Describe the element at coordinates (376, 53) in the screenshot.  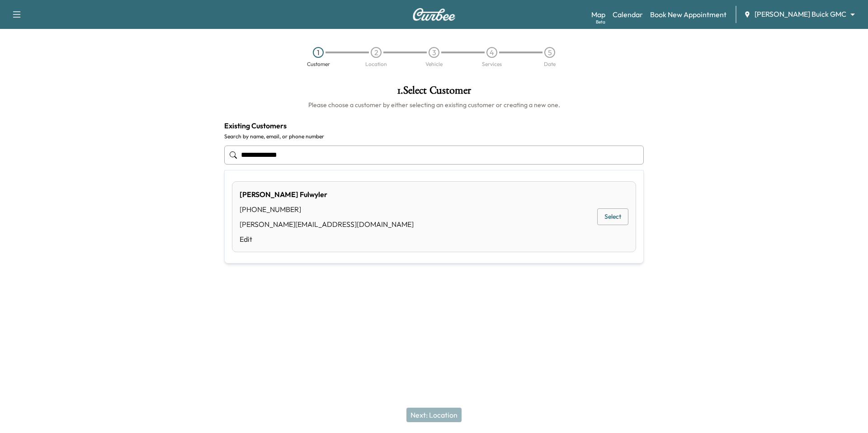
I see `div: 2` at that location.